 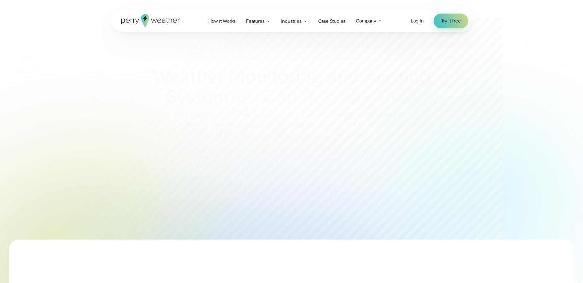 What do you see at coordinates (417, 21) in the screenshot?
I see `a: Log in` at bounding box center [417, 21].